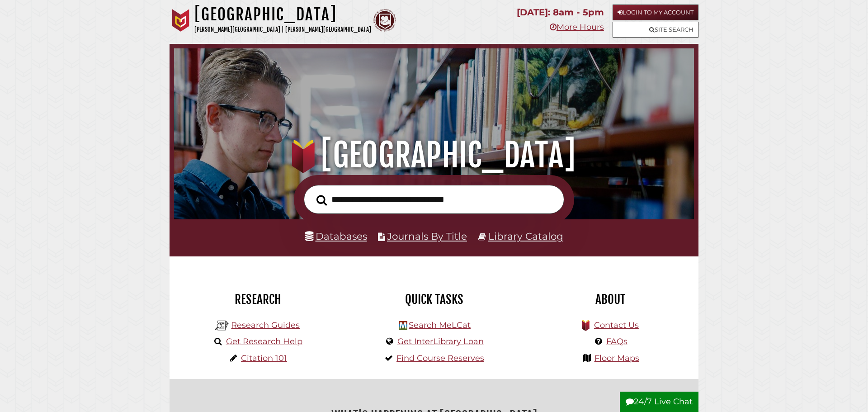 This screenshot has height=412, width=868. Describe the element at coordinates (264, 359) in the screenshot. I see `a: Citation 101` at that location.